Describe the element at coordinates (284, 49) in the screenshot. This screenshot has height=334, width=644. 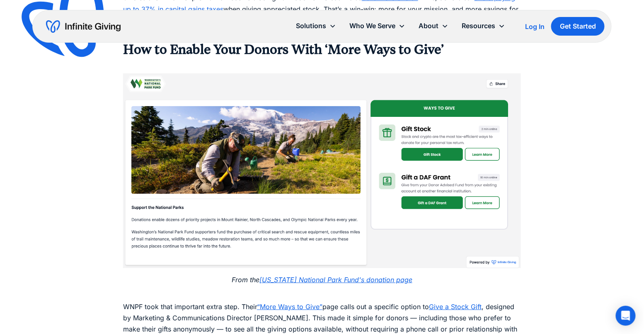
I see `strong: How to Enable Your Donors With ‘More Ways to Give’` at that location.